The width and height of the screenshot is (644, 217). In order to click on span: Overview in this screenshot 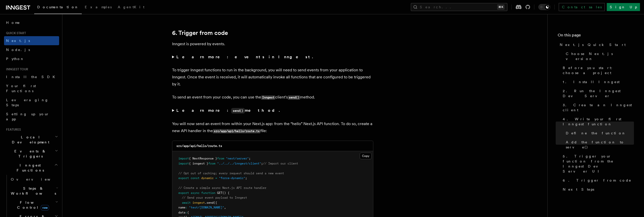, I will do `click(37, 179)`.